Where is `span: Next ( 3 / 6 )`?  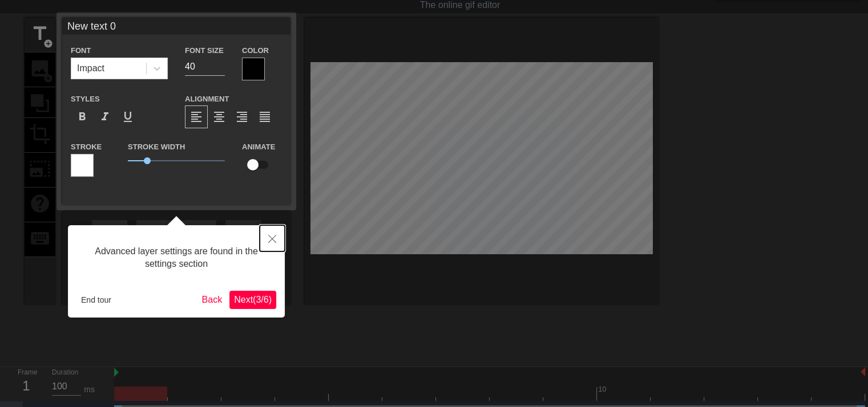
span: Next ( 3 / 6 ) is located at coordinates (253, 300).